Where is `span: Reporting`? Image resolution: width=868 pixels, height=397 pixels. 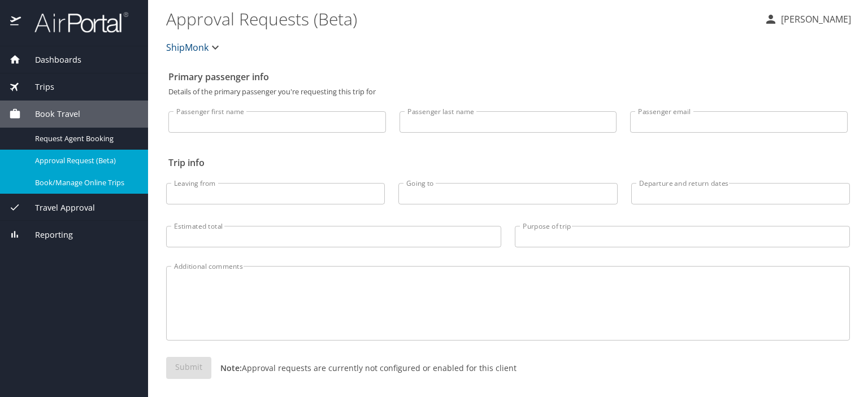 span: Reporting is located at coordinates (47, 235).